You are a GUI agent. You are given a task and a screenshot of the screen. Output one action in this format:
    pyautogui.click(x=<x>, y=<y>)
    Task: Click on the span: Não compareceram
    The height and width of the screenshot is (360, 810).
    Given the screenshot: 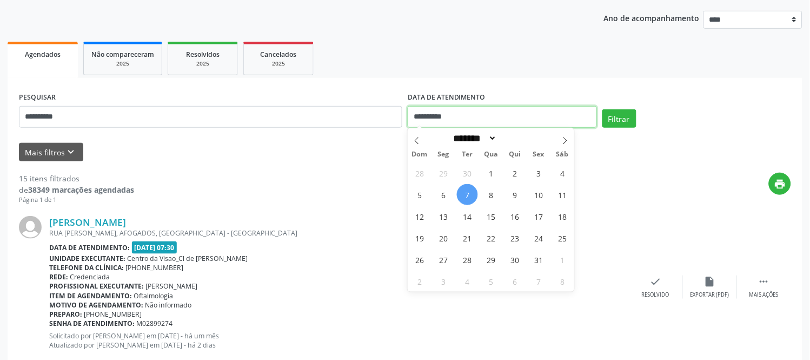 What is the action you would take?
    pyautogui.click(x=123, y=54)
    